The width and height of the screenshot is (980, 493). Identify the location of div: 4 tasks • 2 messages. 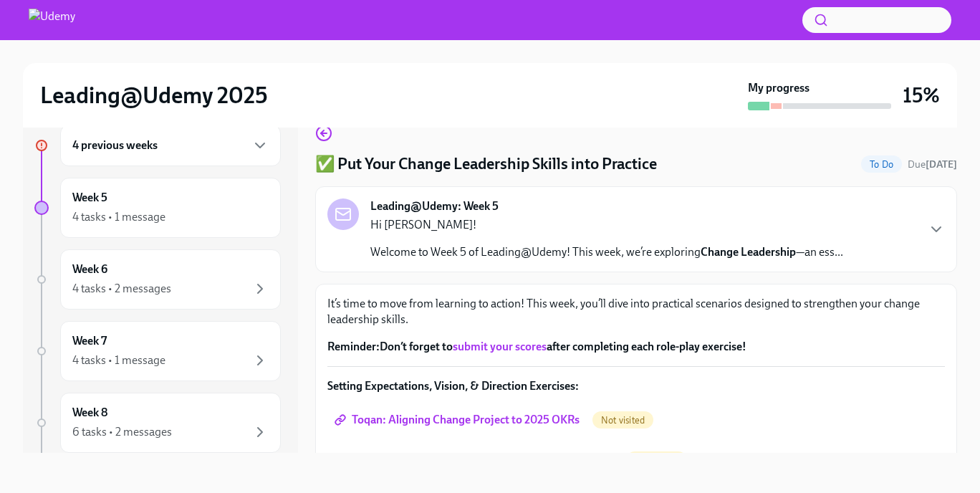
(122, 289).